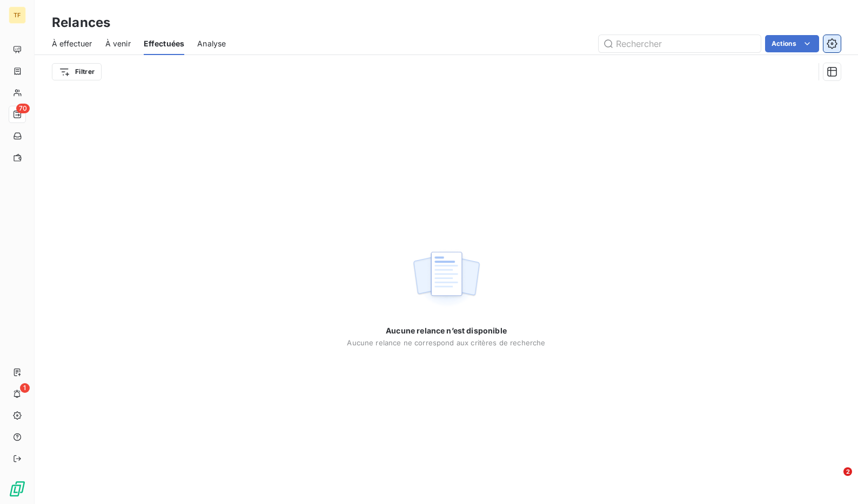  I want to click on img: Logo LeanPay, so click(17, 489).